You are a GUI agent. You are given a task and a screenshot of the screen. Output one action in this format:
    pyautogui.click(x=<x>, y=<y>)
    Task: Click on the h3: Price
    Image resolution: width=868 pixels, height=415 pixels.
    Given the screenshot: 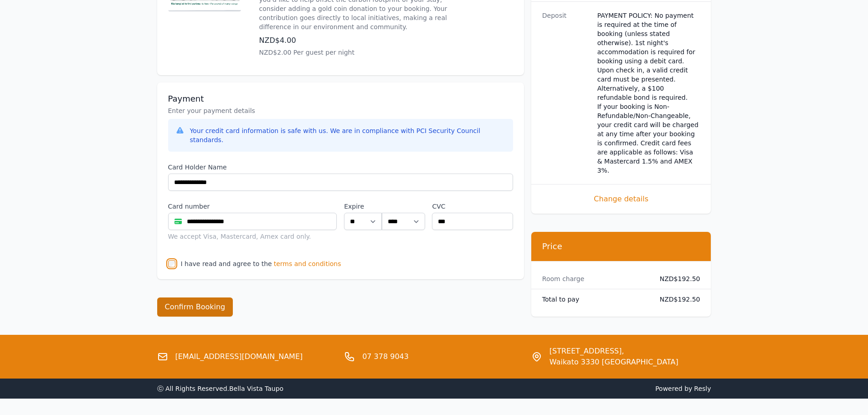 What is the action you would take?
    pyautogui.click(x=621, y=246)
    